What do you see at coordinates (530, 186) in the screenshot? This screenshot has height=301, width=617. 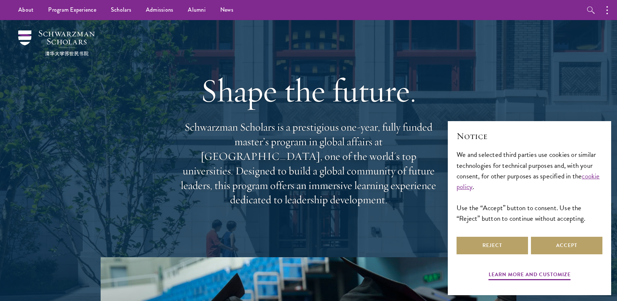 I see `div: We and selected third parties use cookies or similar technologies for technical purposes and, wit...` at bounding box center [530, 186].